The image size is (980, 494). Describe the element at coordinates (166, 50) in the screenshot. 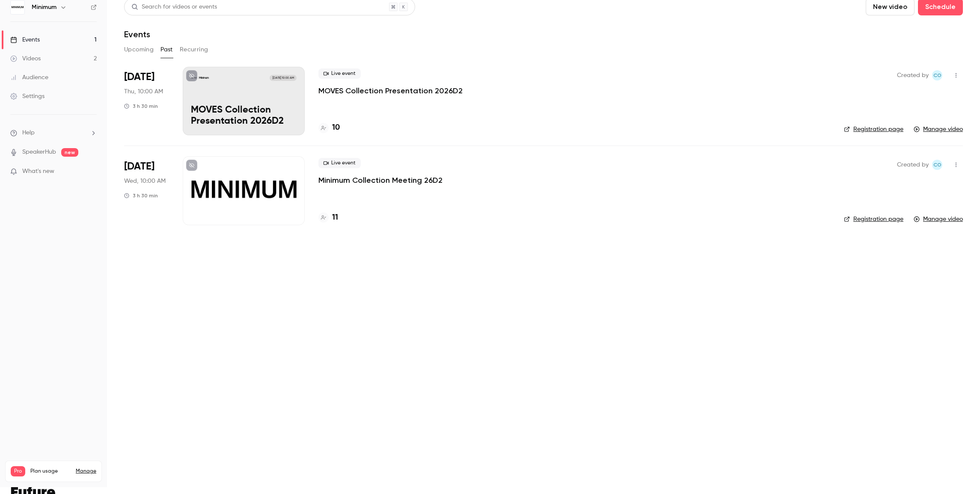

I see `button: Past` at that location.